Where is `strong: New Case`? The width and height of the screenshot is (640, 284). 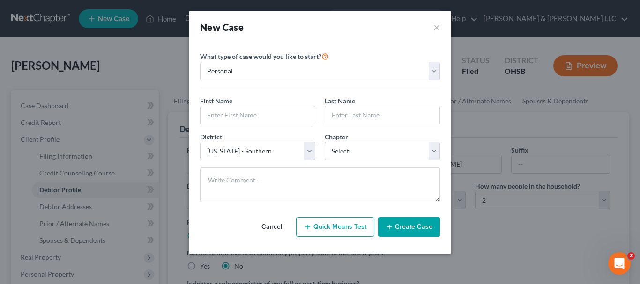 strong: New Case is located at coordinates (222, 27).